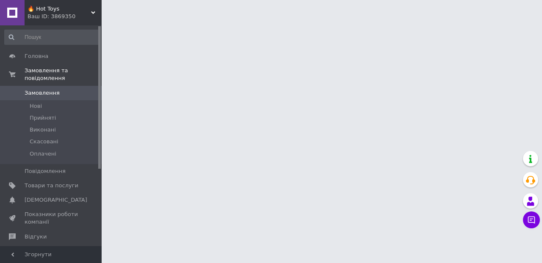 Image resolution: width=542 pixels, height=263 pixels. Describe the element at coordinates (51, 186) in the screenshot. I see `span: Товари та послуги` at that location.